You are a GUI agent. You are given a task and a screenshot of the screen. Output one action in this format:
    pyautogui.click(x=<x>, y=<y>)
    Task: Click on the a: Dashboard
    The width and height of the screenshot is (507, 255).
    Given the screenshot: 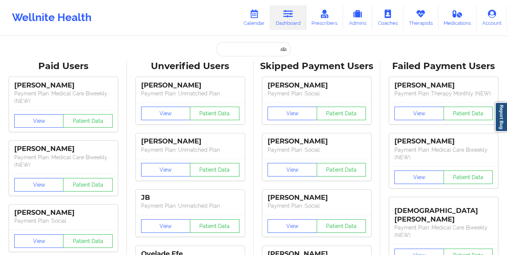 What is the action you would take?
    pyautogui.click(x=288, y=18)
    